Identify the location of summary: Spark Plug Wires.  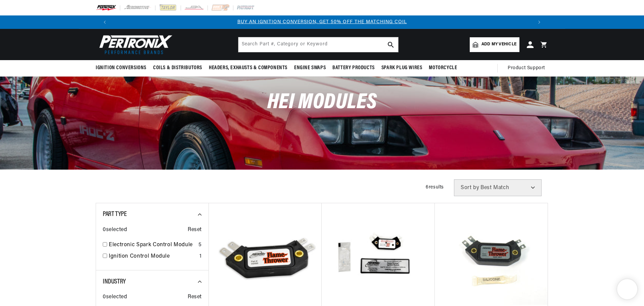
(401, 68).